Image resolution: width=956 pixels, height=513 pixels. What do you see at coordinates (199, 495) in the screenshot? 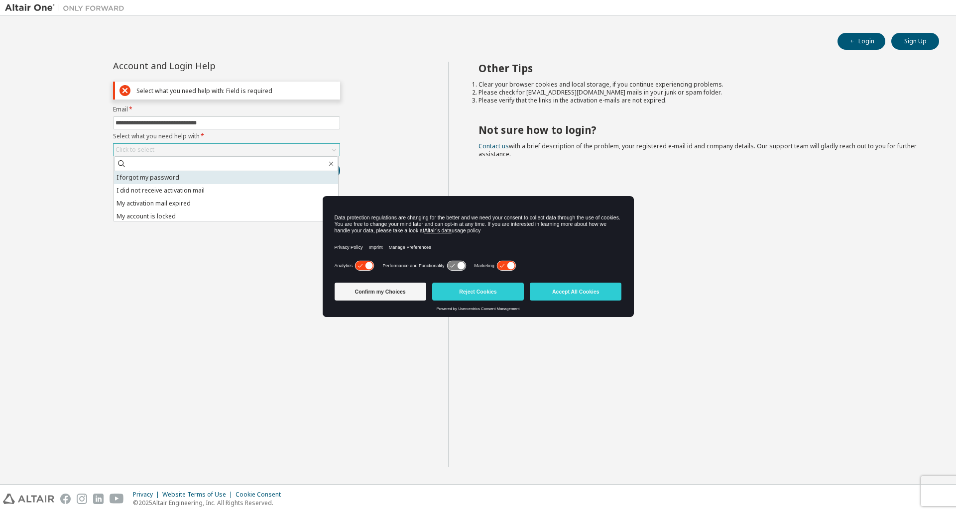
I see `div: Website Terms of Use` at bounding box center [199, 495].